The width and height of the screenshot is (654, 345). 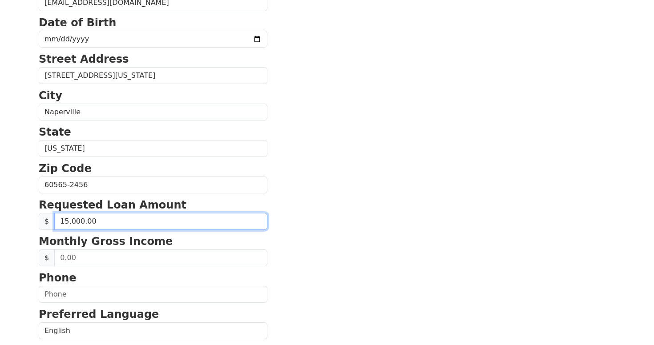 What do you see at coordinates (99, 315) in the screenshot?
I see `strong: Preferred Language` at bounding box center [99, 315].